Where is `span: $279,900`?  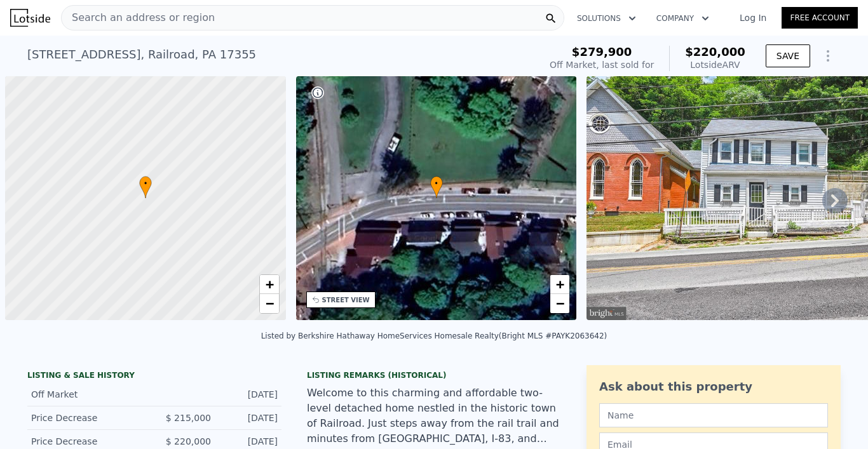
span: $279,900 is located at coordinates (602, 51).